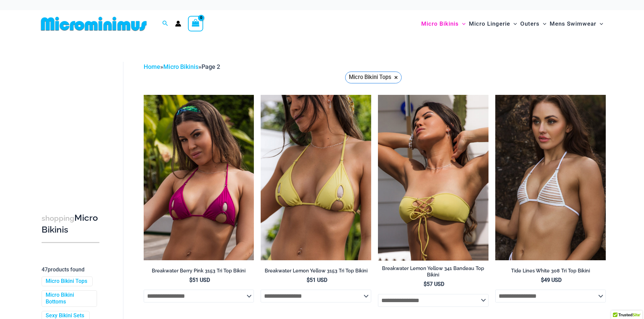  What do you see at coordinates (551, 280) in the screenshot?
I see `bdi: 49 USD` at bounding box center [551, 280].